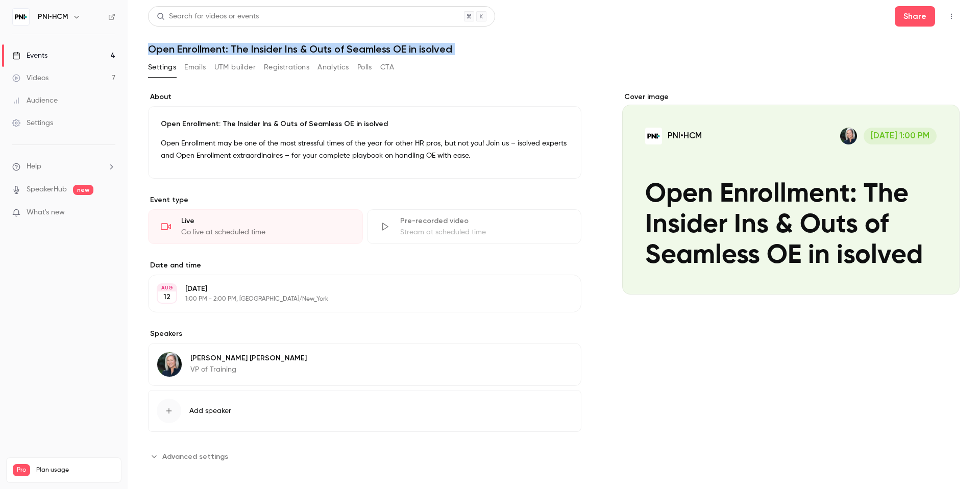  What do you see at coordinates (364, 411) in the screenshot?
I see `button: Add speaker` at bounding box center [364, 411].